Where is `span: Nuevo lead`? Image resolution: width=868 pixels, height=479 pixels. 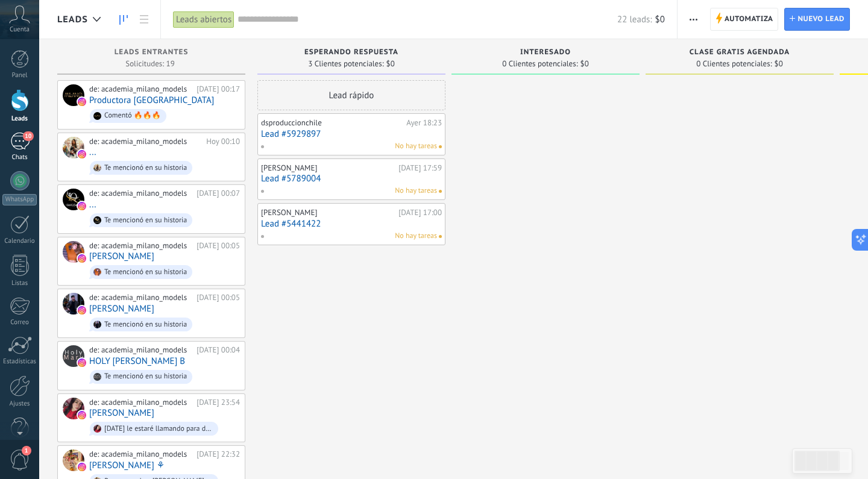 span: Nuevo lead is located at coordinates (821, 20).